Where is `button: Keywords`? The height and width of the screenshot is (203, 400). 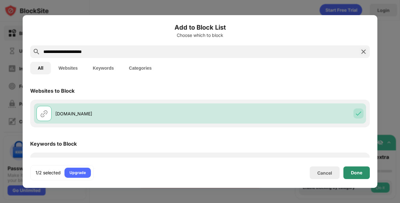
button: Keywords is located at coordinates (103, 68).